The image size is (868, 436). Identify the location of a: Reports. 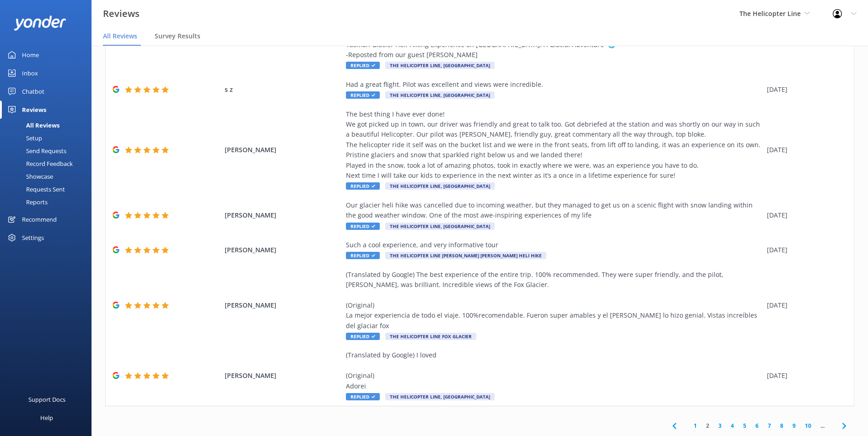
(48, 202).